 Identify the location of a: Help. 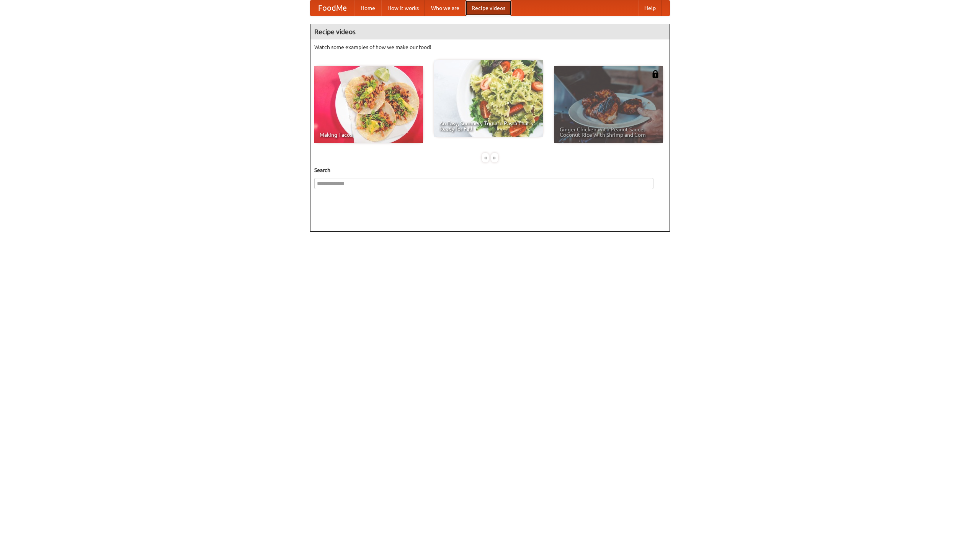
(650, 8).